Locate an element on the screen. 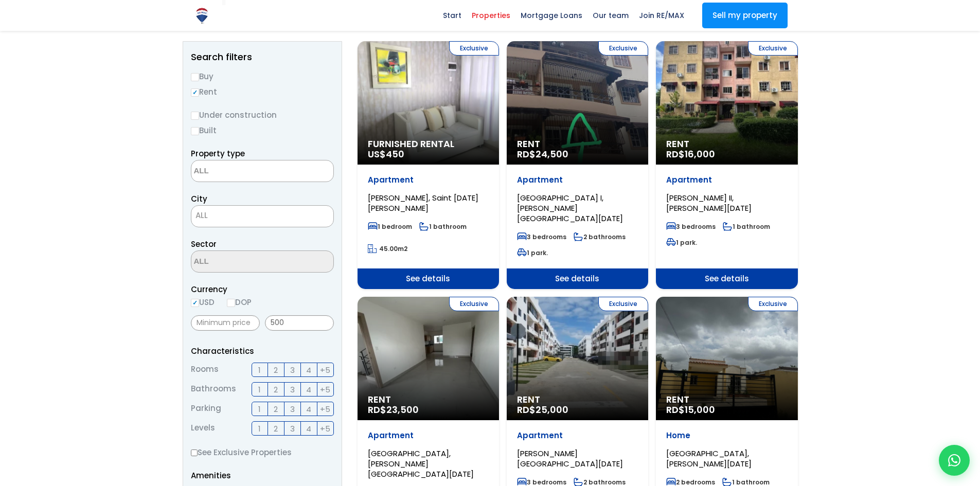  font: US$ is located at coordinates (376, 154).